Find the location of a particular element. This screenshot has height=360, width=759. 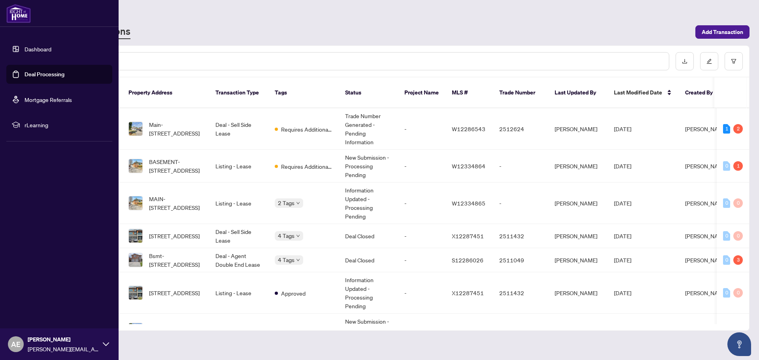

th: Project Name is located at coordinates (422, 93).